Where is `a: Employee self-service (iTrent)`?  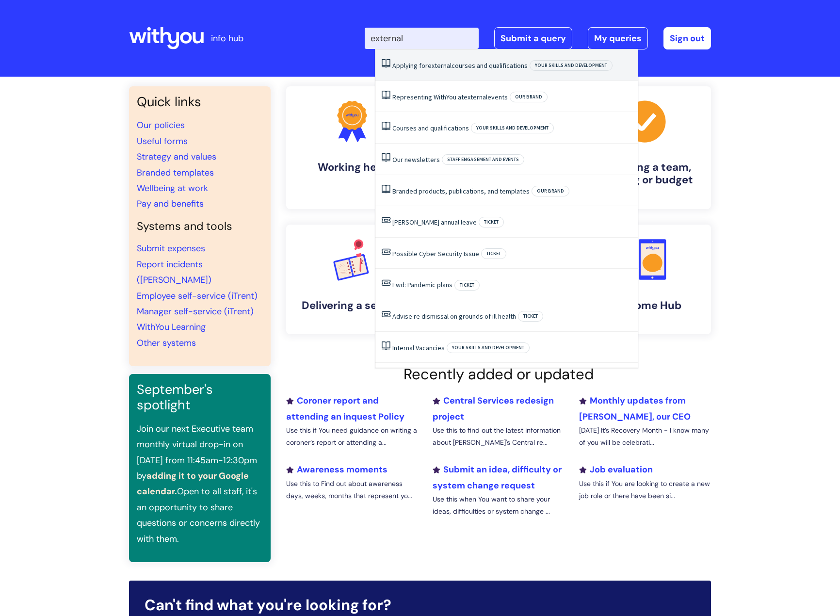
a: Employee self-service (iTrent) is located at coordinates (197, 296).